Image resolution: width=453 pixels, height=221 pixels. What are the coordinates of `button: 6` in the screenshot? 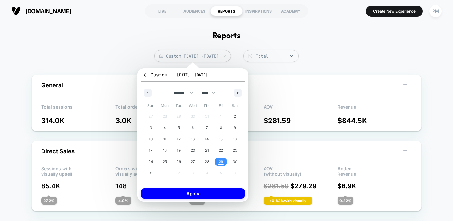 It's located at (193, 128).